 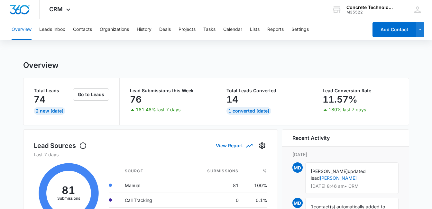 What do you see at coordinates (275, 30) in the screenshot?
I see `button: Reports` at bounding box center [275, 30].